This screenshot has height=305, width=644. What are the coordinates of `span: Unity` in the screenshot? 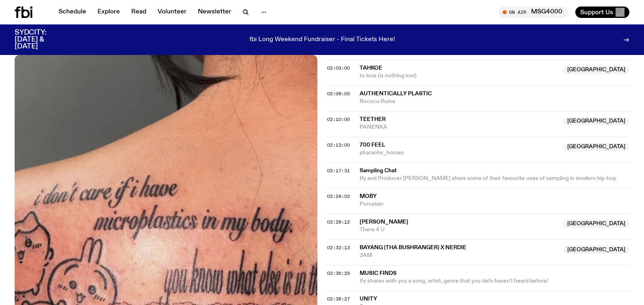 It's located at (368, 299).